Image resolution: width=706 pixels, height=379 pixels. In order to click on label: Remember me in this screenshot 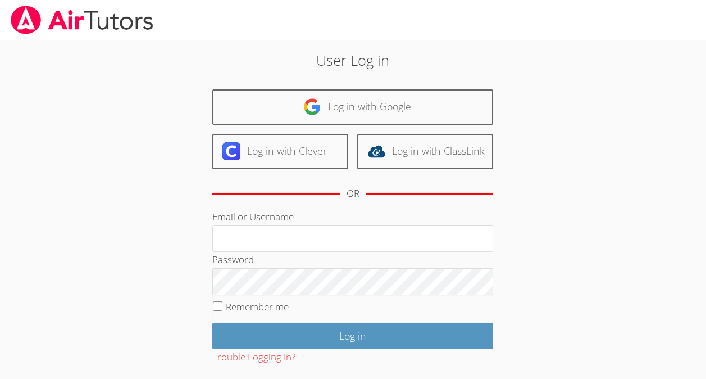, I will do `click(257, 306)`.